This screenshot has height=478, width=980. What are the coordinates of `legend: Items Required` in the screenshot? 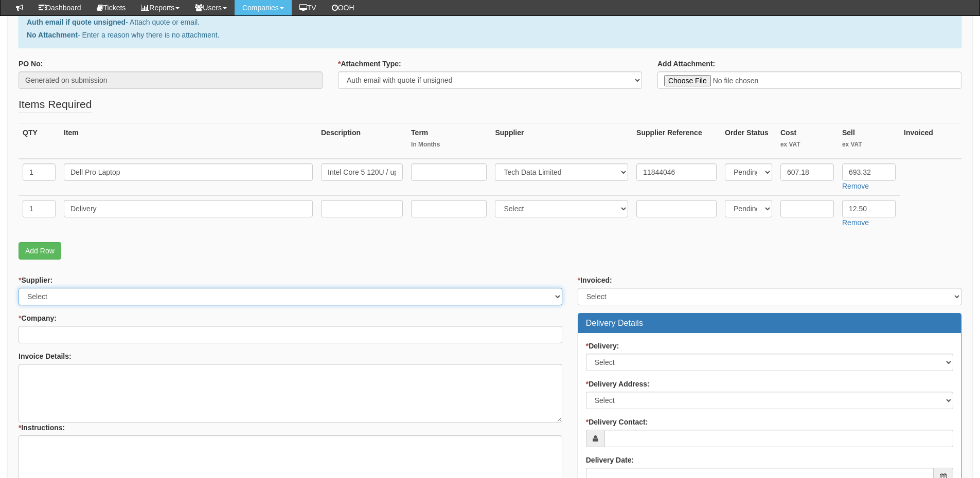 It's located at (55, 105).